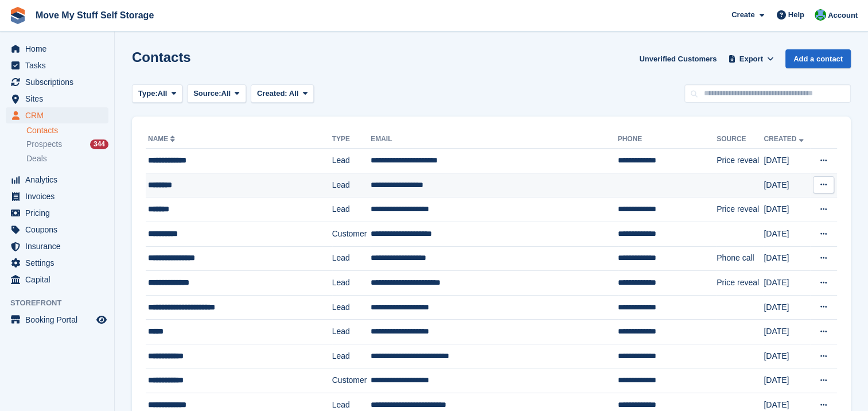  What do you see at coordinates (272, 93) in the screenshot?
I see `span: Created:` at bounding box center [272, 93].